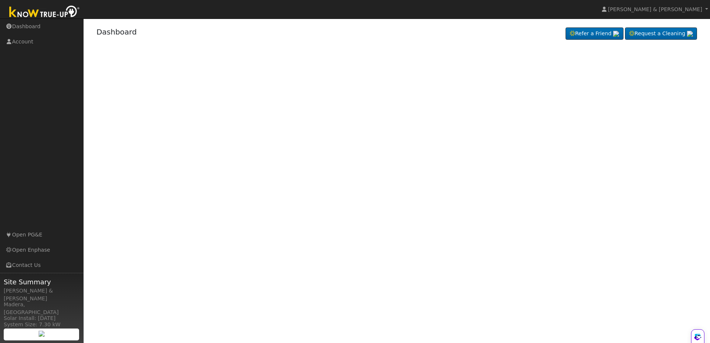 Image resolution: width=710 pixels, height=343 pixels. Describe the element at coordinates (698, 337) in the screenshot. I see `img: wiRPAZEX6Qd5GkipxmnKhIy308phxjiv+EHaKbQ5Ce+h88AAAAASUVORK5CYII=` at that location.